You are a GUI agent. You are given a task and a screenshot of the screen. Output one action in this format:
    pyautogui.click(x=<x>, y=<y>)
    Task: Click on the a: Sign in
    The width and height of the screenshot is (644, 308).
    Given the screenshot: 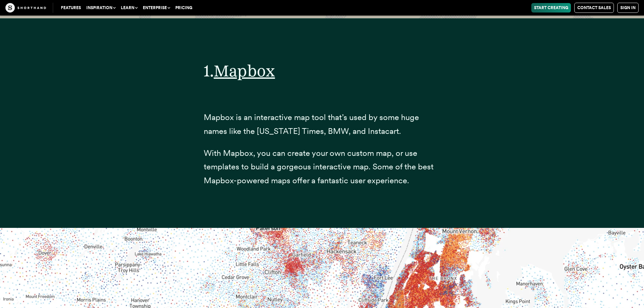 What is the action you would take?
    pyautogui.click(x=628, y=8)
    